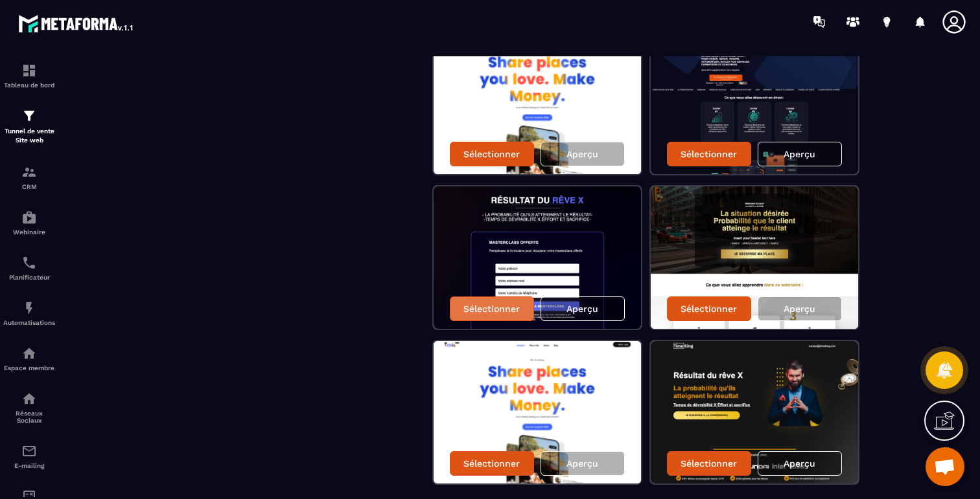 Image resolution: width=980 pixels, height=499 pixels. Describe the element at coordinates (29, 452) in the screenshot. I see `img: email` at that location.